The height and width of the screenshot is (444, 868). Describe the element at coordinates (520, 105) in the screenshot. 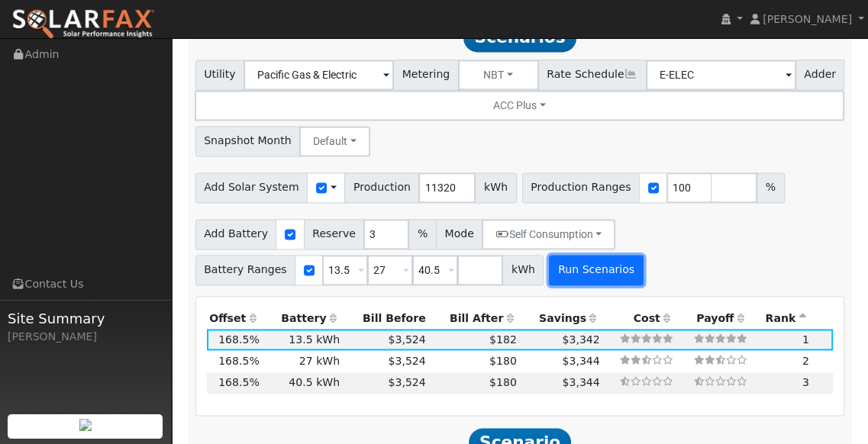

I see `button: ACC Plus` at that location.